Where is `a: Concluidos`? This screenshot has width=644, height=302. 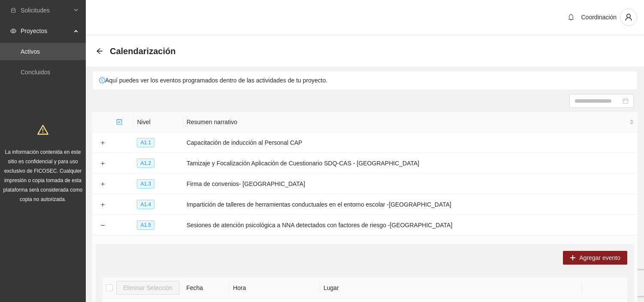 a: Concluidos is located at coordinates (35, 72).